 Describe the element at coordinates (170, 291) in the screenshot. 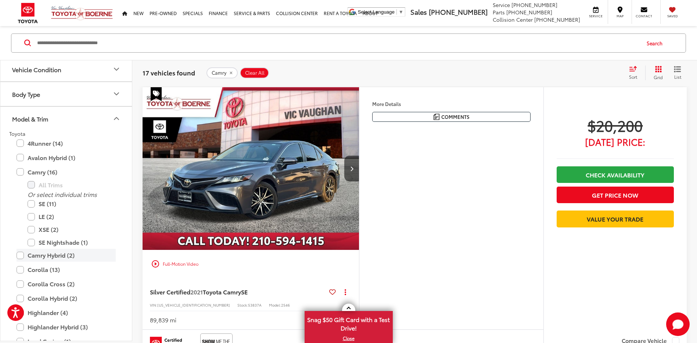

I see `span: Silver Certified` at that location.